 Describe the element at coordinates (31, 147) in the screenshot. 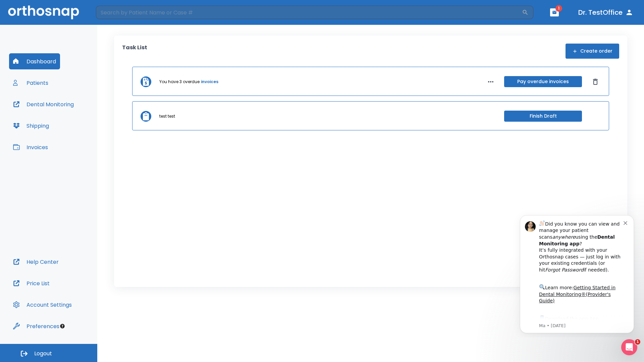

I see `a: Invoices` at that location.